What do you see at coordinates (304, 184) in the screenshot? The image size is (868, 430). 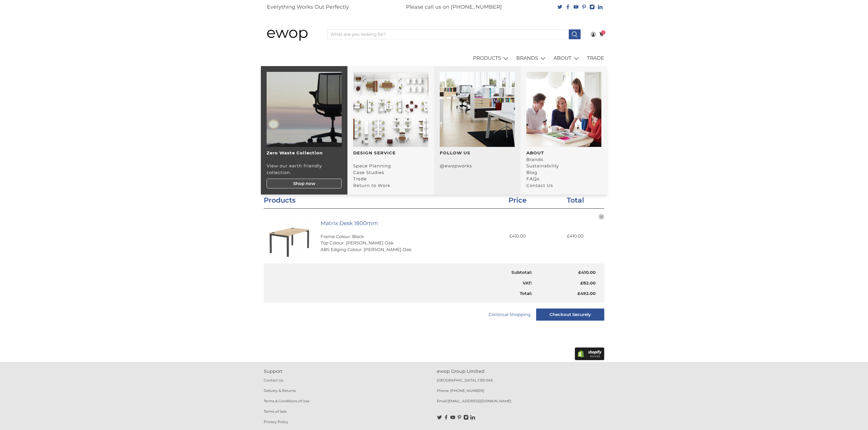 I see `a: Shop now` at bounding box center [304, 184].